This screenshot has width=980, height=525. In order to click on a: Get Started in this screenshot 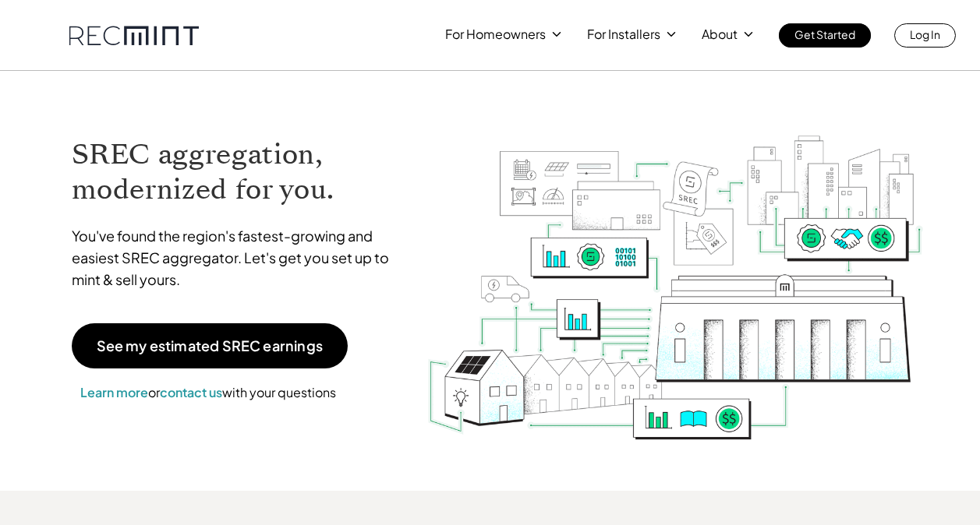, I will do `click(824, 35)`.